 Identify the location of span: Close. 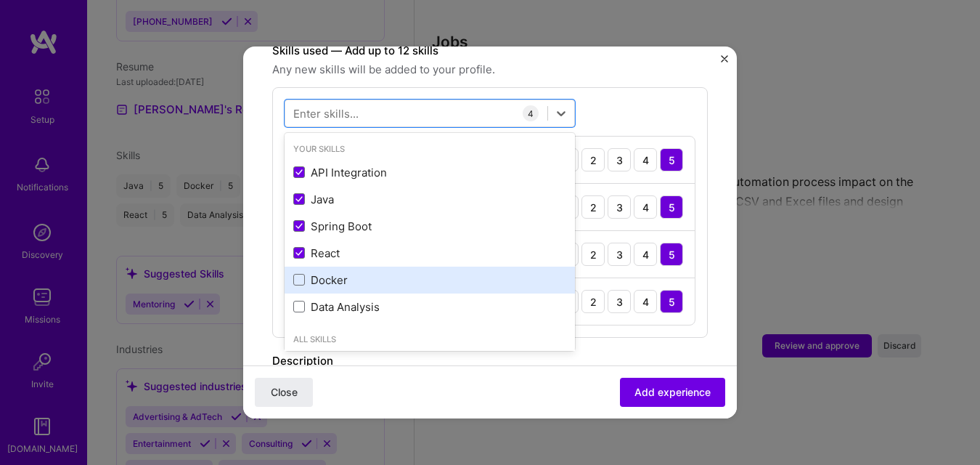
(284, 393).